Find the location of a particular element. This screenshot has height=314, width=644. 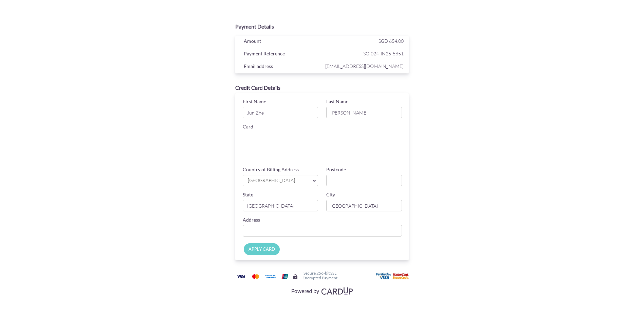

img: Visa, Mastercard is located at coordinates (322, 291).